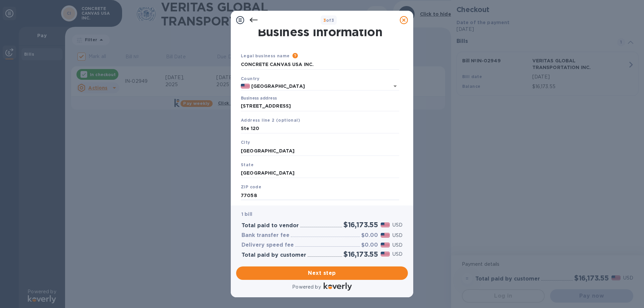  Describe the element at coordinates (245, 86) in the screenshot. I see `img: US` at that location.